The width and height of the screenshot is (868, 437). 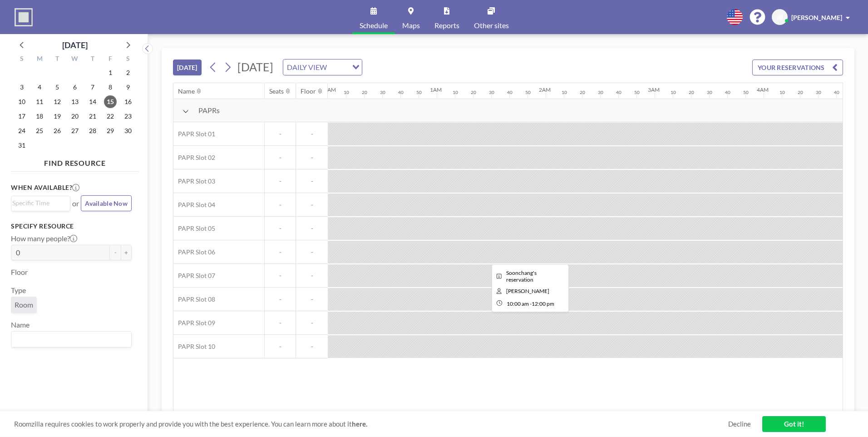 I want to click on span: Monday, August 18, 2025, so click(x=40, y=116).